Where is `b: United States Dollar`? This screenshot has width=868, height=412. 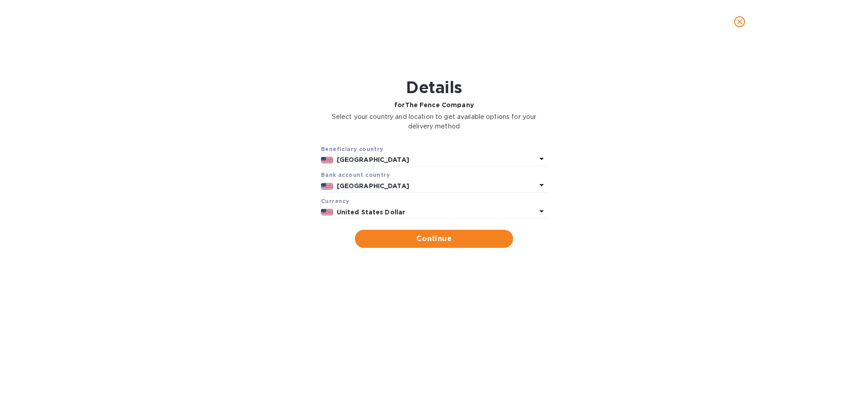 b: United States Dollar is located at coordinates (371, 212).